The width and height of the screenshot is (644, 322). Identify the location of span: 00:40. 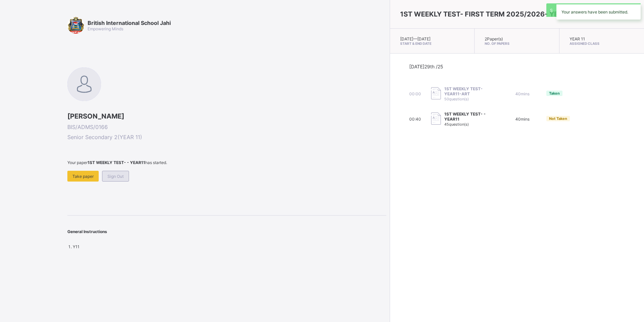
(415, 119).